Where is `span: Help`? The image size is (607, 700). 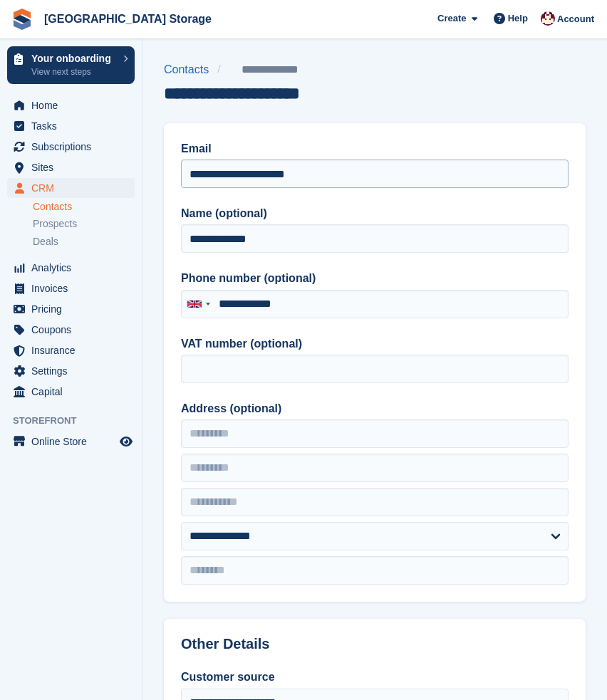 span: Help is located at coordinates (518, 19).